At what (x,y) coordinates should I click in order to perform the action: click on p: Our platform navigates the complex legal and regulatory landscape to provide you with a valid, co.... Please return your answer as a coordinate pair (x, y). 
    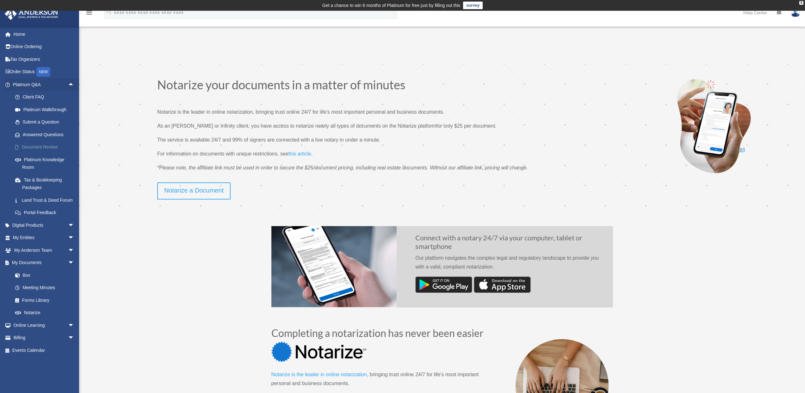
    Looking at the image, I should click on (509, 265).